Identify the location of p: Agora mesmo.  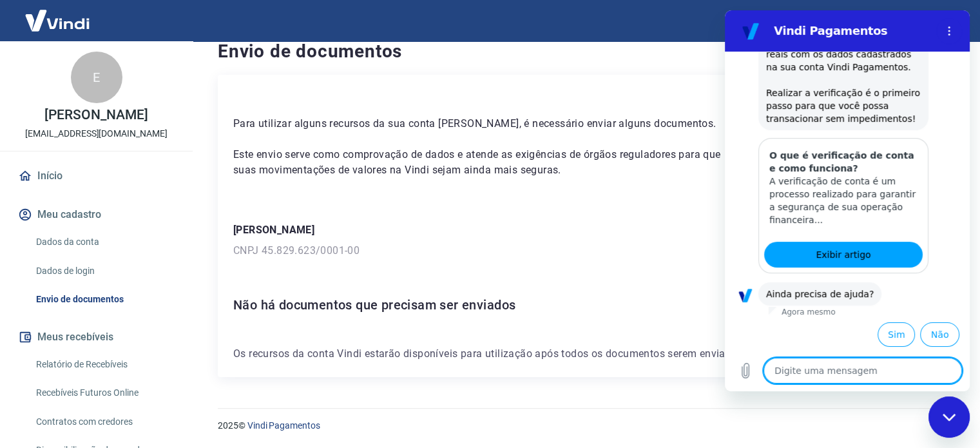
(84, 302).